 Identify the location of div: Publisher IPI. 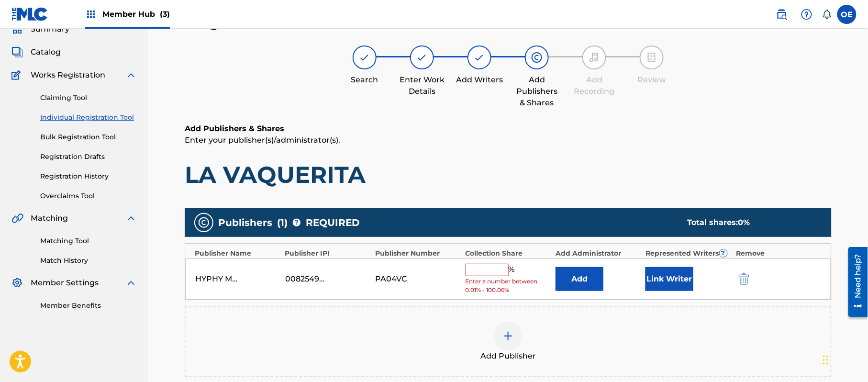
(328, 253).